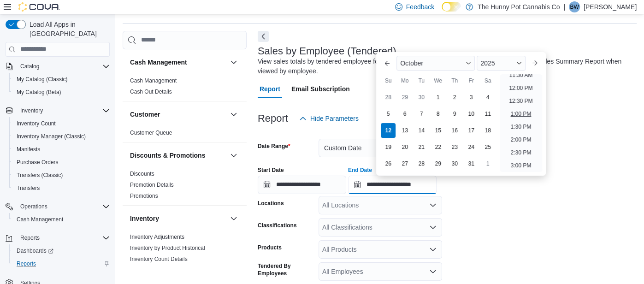 The width and height of the screenshot is (644, 284). What do you see at coordinates (61, 251) in the screenshot?
I see `span: Dashboards` at bounding box center [61, 251].